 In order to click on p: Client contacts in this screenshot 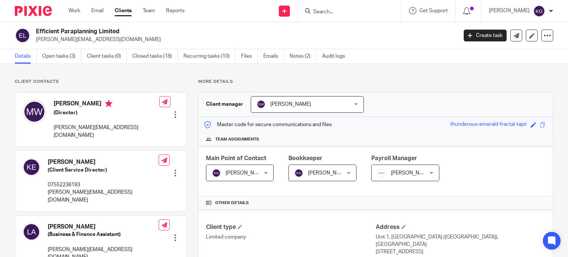, I will do `click(101, 82)`.